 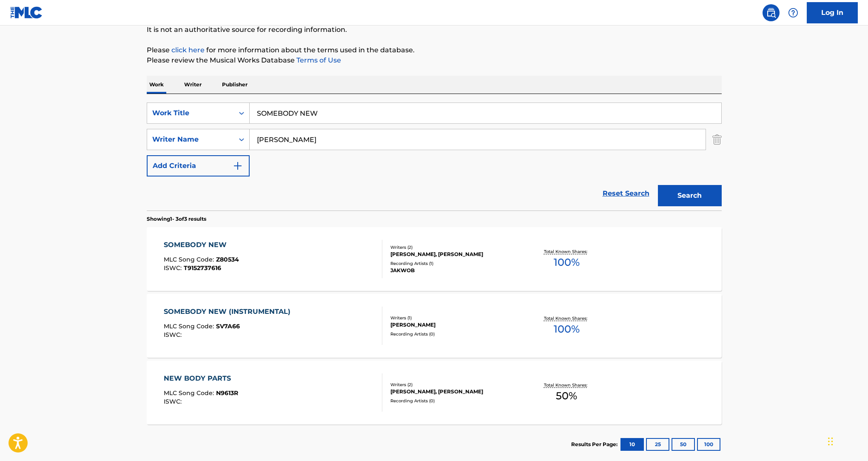 I want to click on p: Results Per Page:, so click(x=595, y=444).